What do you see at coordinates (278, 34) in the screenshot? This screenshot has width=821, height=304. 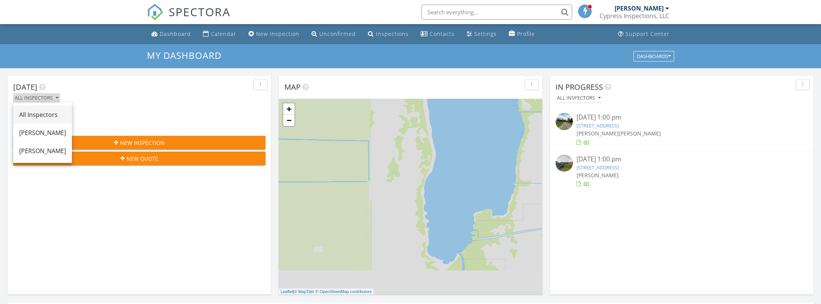 I see `div: New Inspection` at bounding box center [278, 34].